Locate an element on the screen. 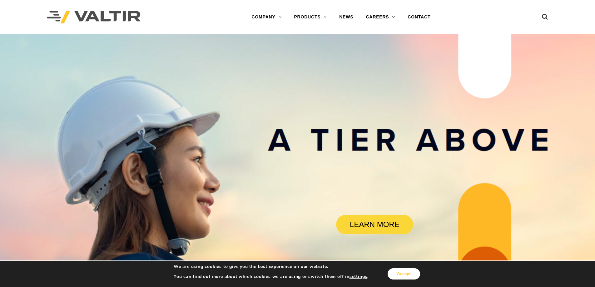 The width and height of the screenshot is (595, 287). a: COMPANY is located at coordinates (267, 17).